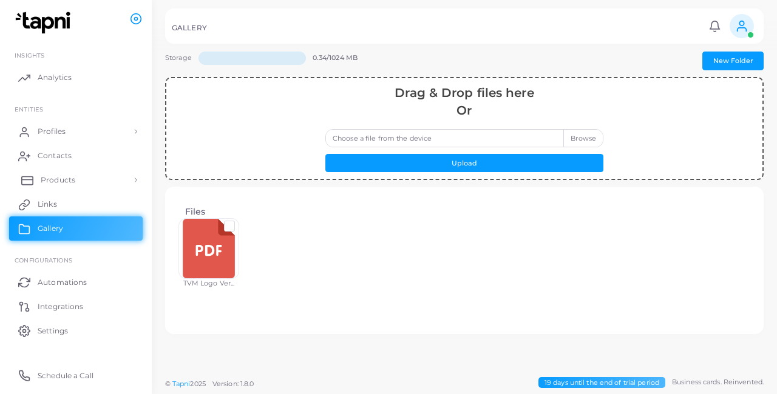 The height and width of the screenshot is (394, 777). What do you see at coordinates (43, 260) in the screenshot?
I see `span: Configurations` at bounding box center [43, 260].